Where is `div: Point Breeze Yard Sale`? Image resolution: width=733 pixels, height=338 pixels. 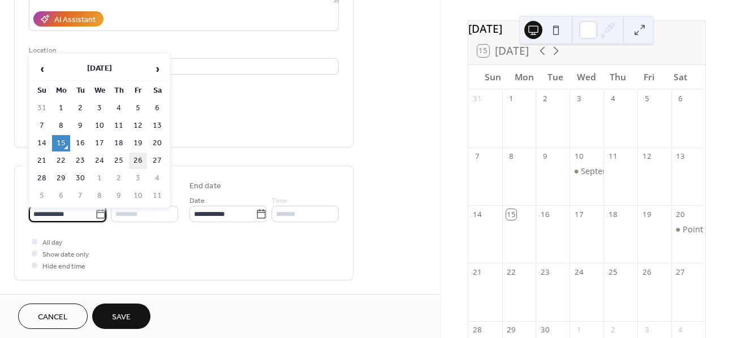 div: Point Breeze Yard Sale is located at coordinates (688, 230).